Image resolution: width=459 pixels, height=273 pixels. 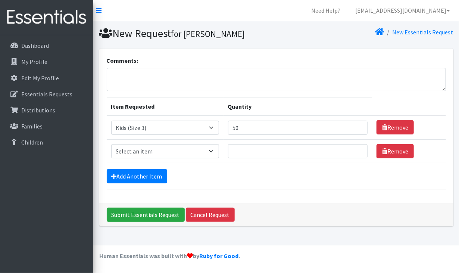 What do you see at coordinates (47, 46) in the screenshot?
I see `a: Dashboard` at bounding box center [47, 46].